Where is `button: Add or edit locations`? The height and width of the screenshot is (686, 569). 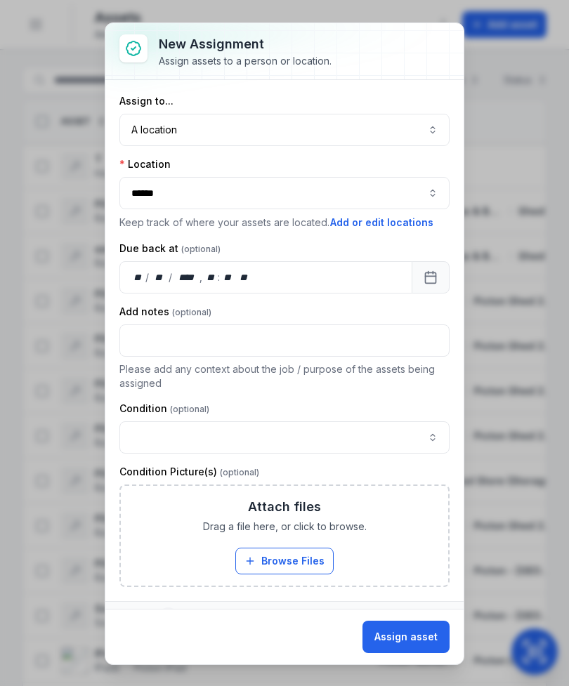 button: Add or edit locations is located at coordinates (381, 223).